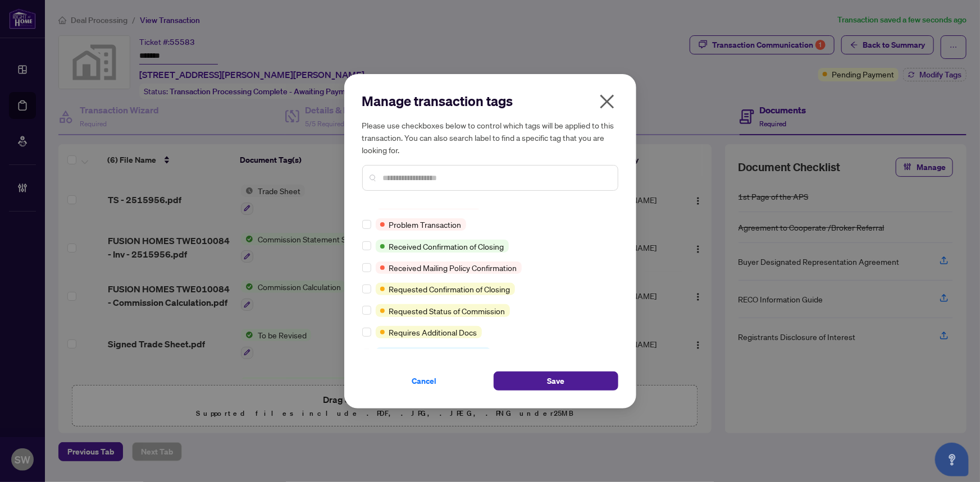 The height and width of the screenshot is (482, 980). Describe the element at coordinates (447, 311) in the screenshot. I see `span: Requested Status of Commission` at that location.